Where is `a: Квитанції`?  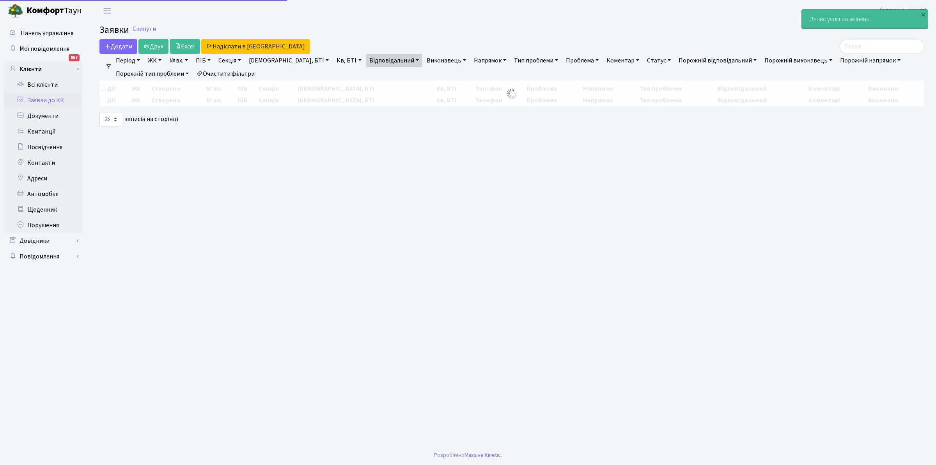 a: Квитанції is located at coordinates (43, 131).